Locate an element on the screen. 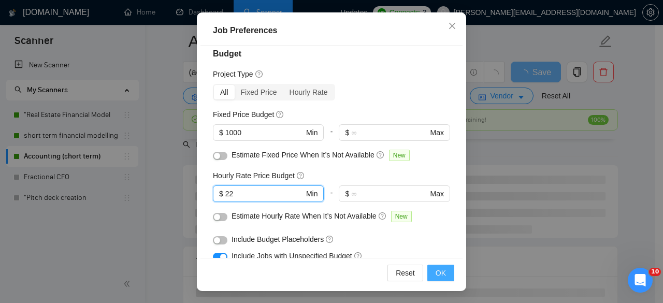 This screenshot has height=303, width=663. div: All is located at coordinates (224, 92).